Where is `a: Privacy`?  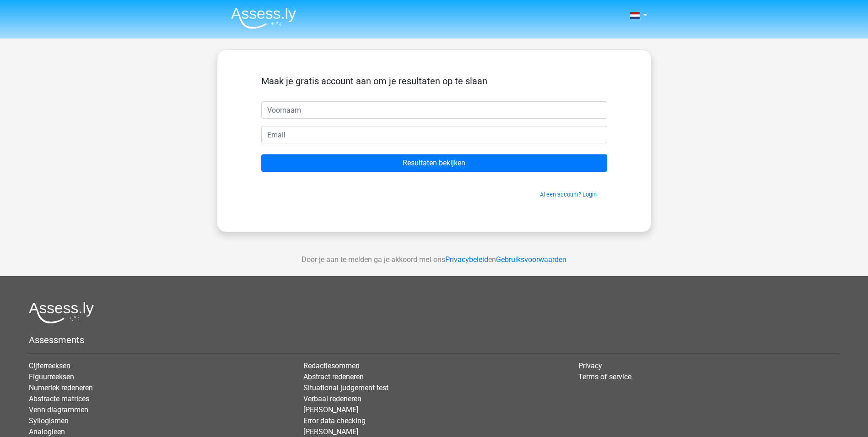
a: Privacy is located at coordinates (590, 366).